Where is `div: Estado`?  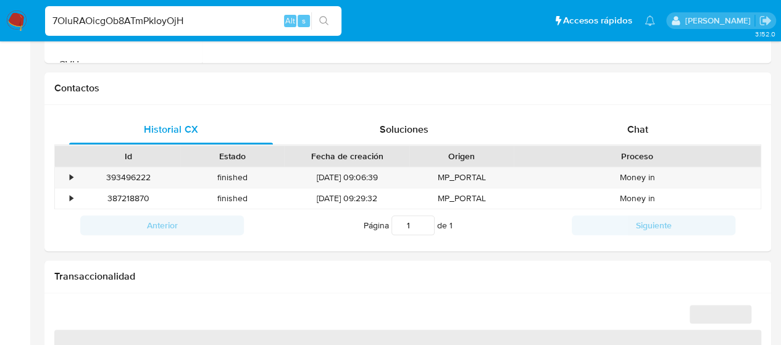
div: Estado is located at coordinates (232, 156).